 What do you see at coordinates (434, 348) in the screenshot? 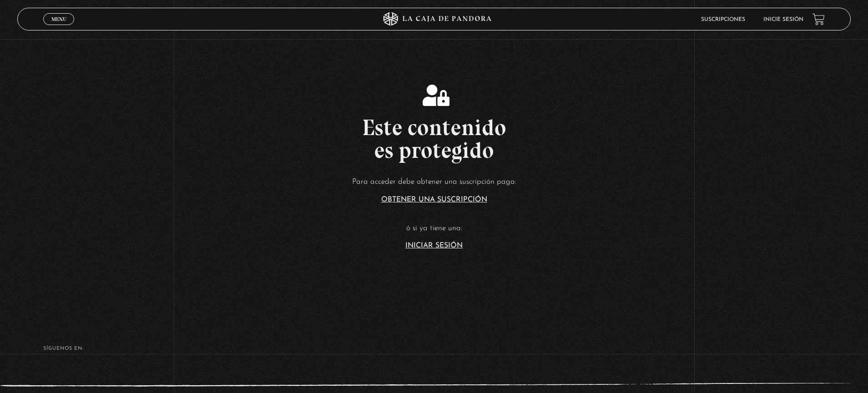
I see `h4: SÍguenos en:` at bounding box center [434, 348].